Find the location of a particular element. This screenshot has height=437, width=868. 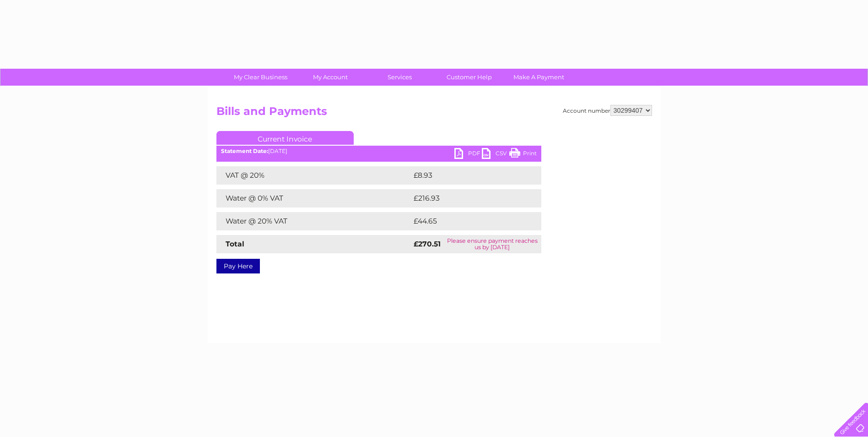

a: My Clear Business is located at coordinates (261, 77).